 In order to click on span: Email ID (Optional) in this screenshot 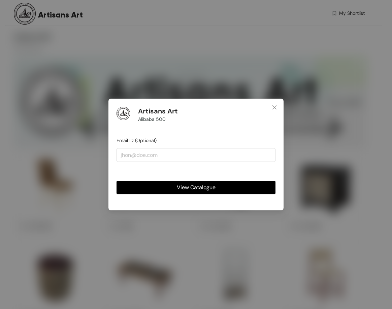, I will do `click(136, 140)`.